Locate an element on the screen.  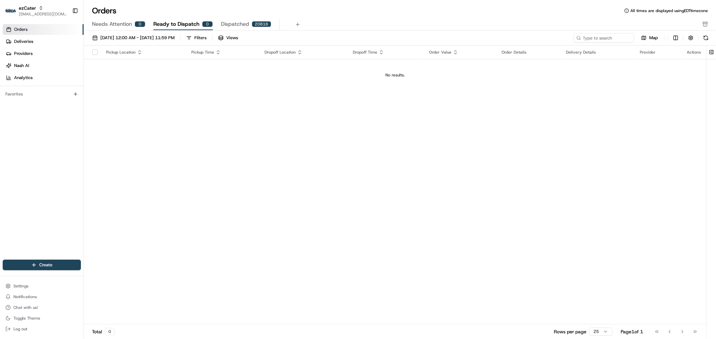
div: Order Value is located at coordinates (460, 52).